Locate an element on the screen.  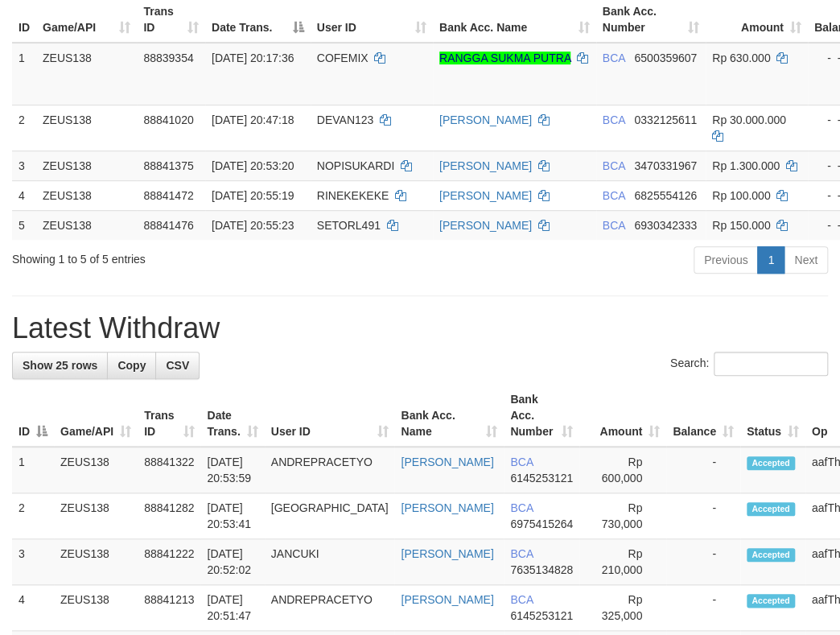
label: Search: is located at coordinates (749, 364).